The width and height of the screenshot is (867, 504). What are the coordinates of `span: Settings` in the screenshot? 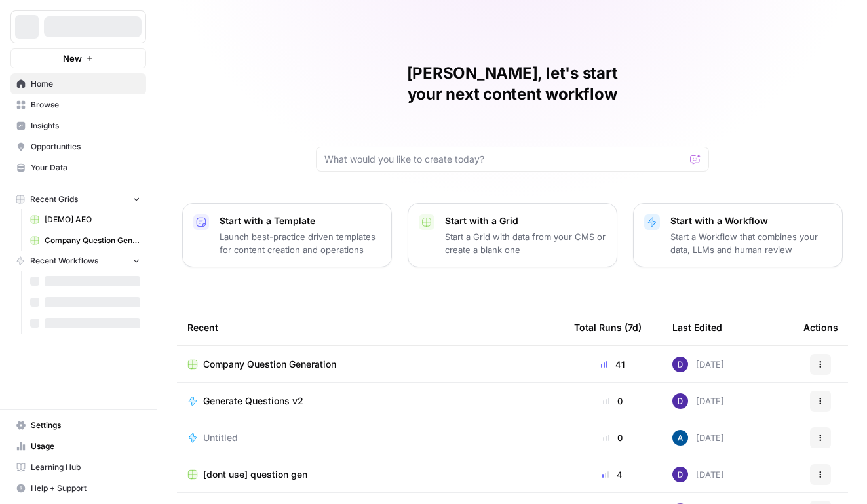 It's located at (85, 425).